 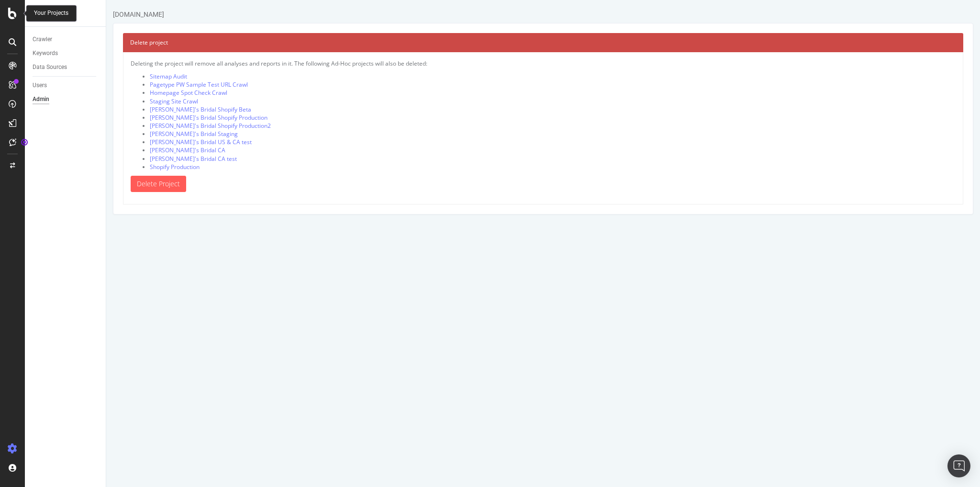 What do you see at coordinates (50, 67) in the screenshot?
I see `div: Data Sources` at bounding box center [50, 67].